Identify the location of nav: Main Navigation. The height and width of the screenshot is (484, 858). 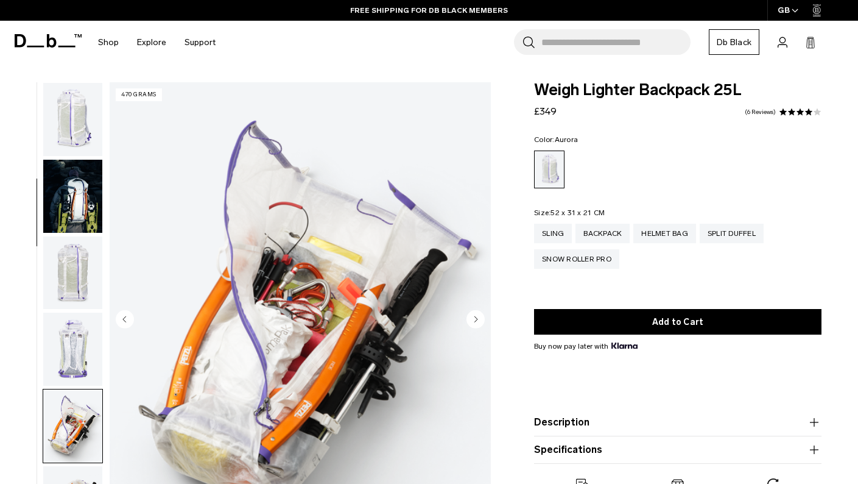
(157, 42).